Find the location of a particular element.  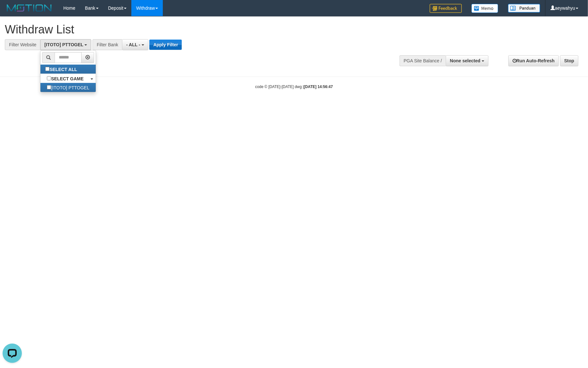

div: PGA Site Balance / is located at coordinates (423, 61).